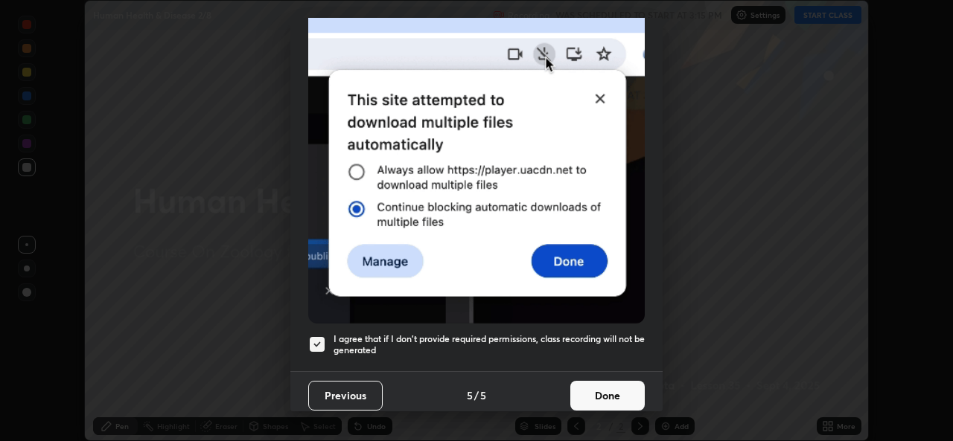 Image resolution: width=953 pixels, height=441 pixels. I want to click on button: Done, so click(608, 396).